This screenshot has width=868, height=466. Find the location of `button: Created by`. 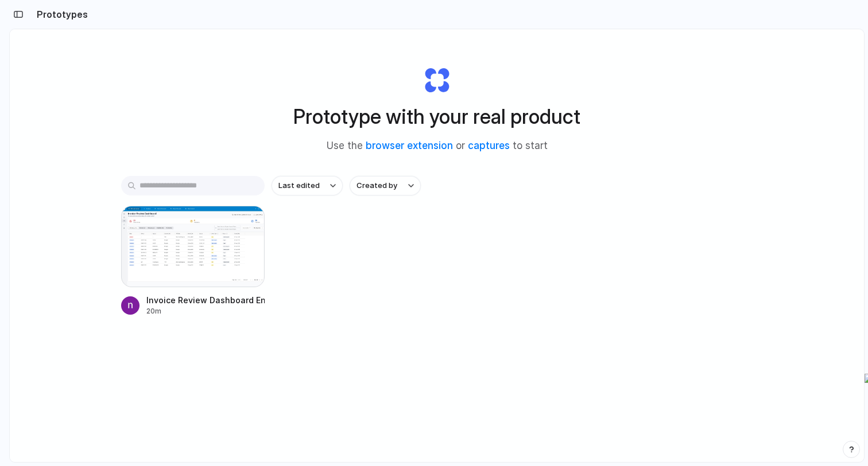

button: Created by is located at coordinates (385, 186).